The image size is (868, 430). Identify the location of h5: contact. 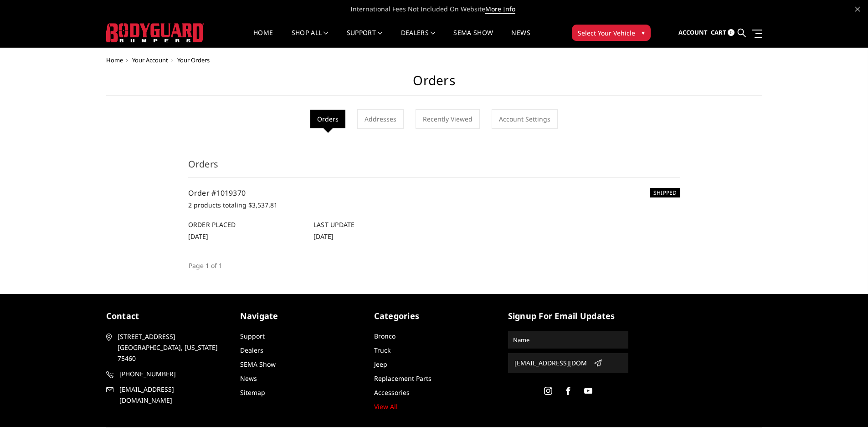
(166, 316).